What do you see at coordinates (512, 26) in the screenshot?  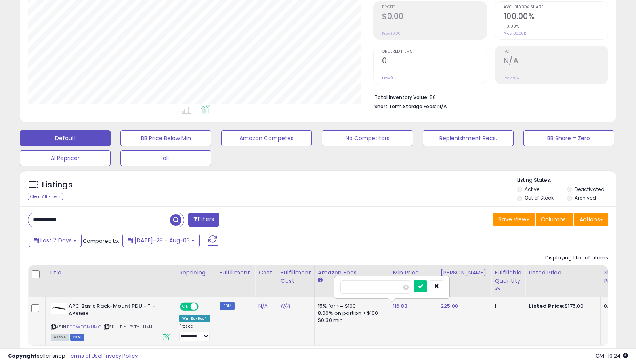 I see `small: 0.00%` at bounding box center [512, 26].